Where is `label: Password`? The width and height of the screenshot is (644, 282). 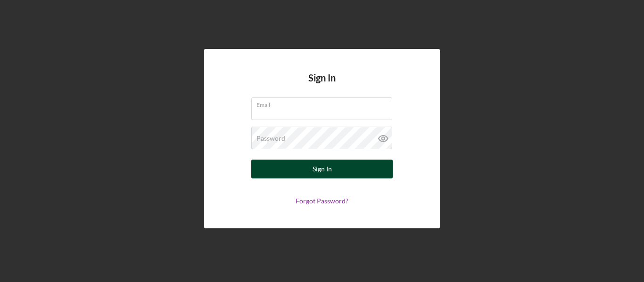
label: Password is located at coordinates (271, 139).